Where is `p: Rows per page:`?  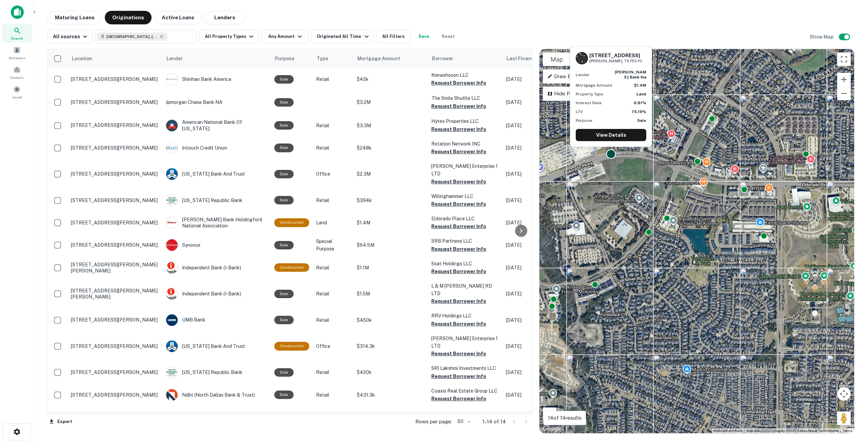
p: Rows per page: is located at coordinates (433, 422).